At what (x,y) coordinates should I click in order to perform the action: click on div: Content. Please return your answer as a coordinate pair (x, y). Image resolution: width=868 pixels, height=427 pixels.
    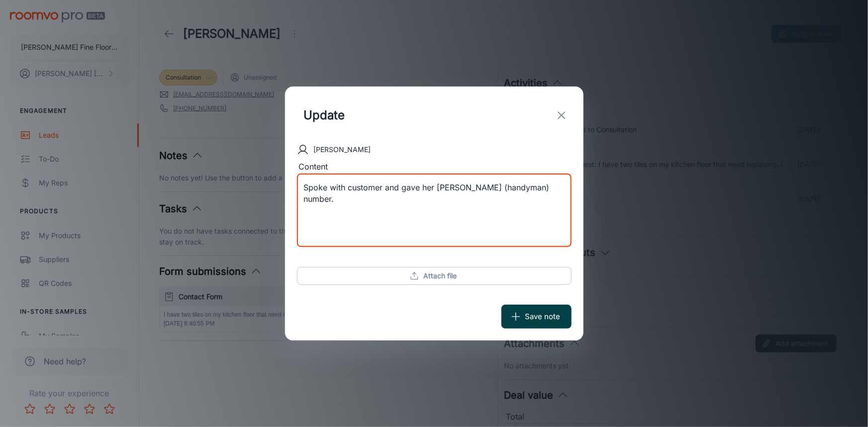
    Looking at the image, I should click on (434, 168).